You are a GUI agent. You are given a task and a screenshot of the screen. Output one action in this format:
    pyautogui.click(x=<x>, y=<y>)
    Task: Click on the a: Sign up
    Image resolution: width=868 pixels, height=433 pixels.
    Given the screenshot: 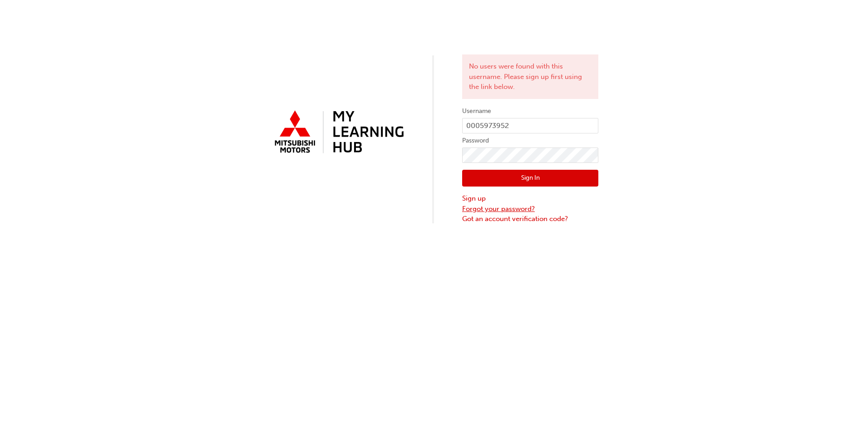 What is the action you would take?
    pyautogui.click(x=530, y=198)
    